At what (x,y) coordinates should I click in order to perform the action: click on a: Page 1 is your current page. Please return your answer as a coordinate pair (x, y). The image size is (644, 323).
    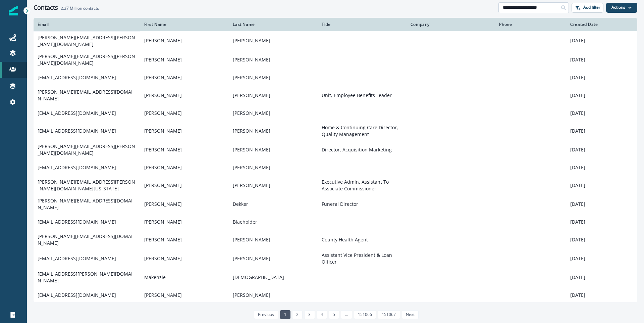
    Looking at the image, I should click on (285, 315).